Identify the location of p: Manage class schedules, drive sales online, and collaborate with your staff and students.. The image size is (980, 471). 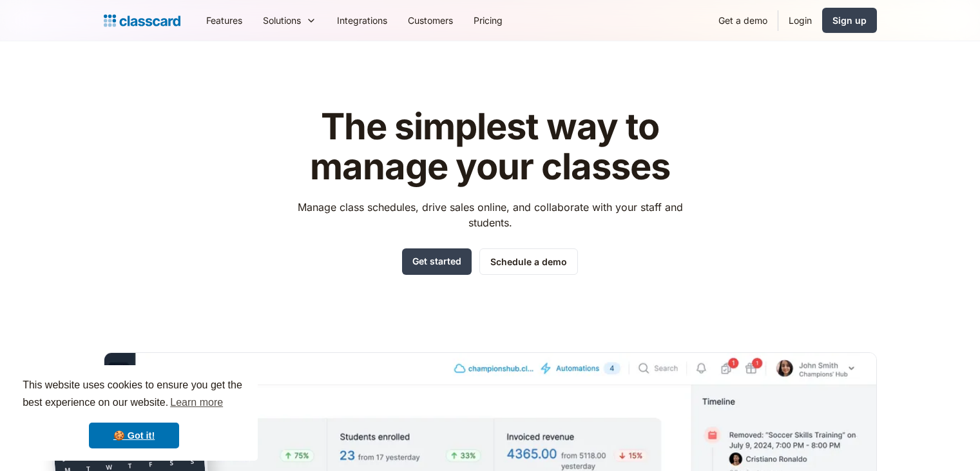
(490, 215).